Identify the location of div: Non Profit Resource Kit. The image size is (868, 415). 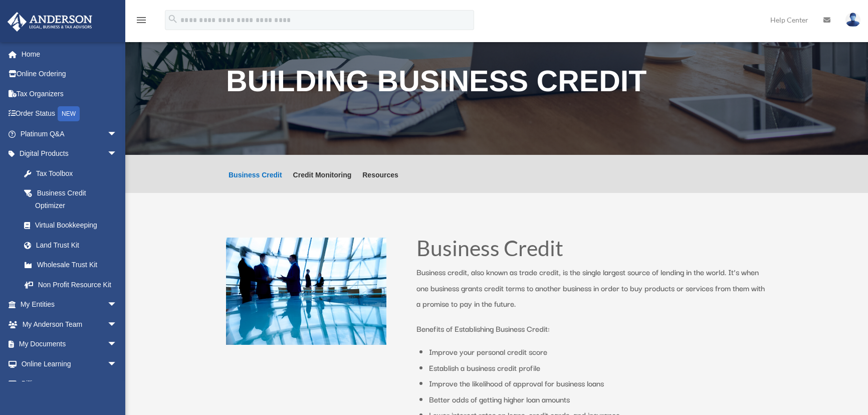
(78, 285).